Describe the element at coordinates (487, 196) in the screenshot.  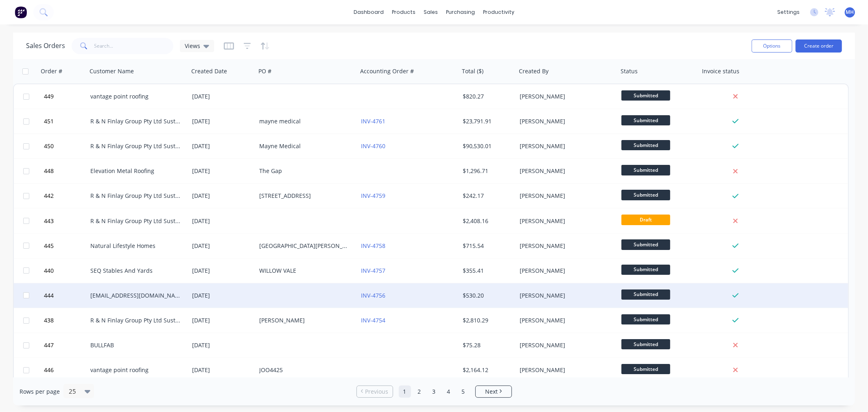
I see `div: $242.17` at that location.